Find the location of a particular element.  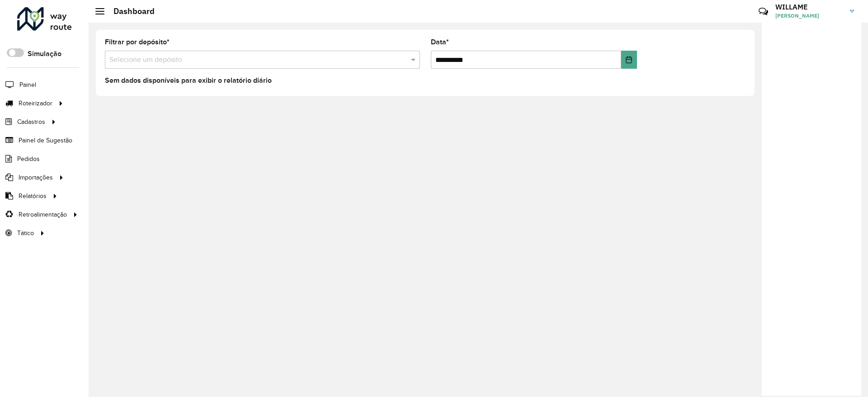

span: Cadastros is located at coordinates (31, 122).